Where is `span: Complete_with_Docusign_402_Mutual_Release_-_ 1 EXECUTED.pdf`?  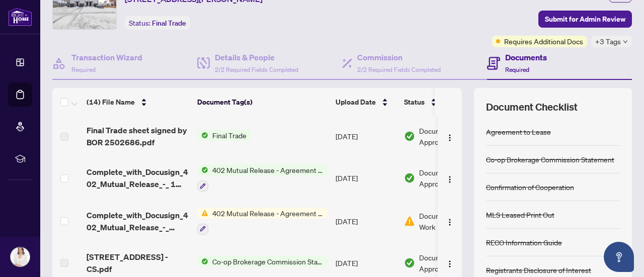
span: Complete_with_Docusign_402_Mutual_Release_-_ 1 EXECUTED.pdf is located at coordinates (138, 178).